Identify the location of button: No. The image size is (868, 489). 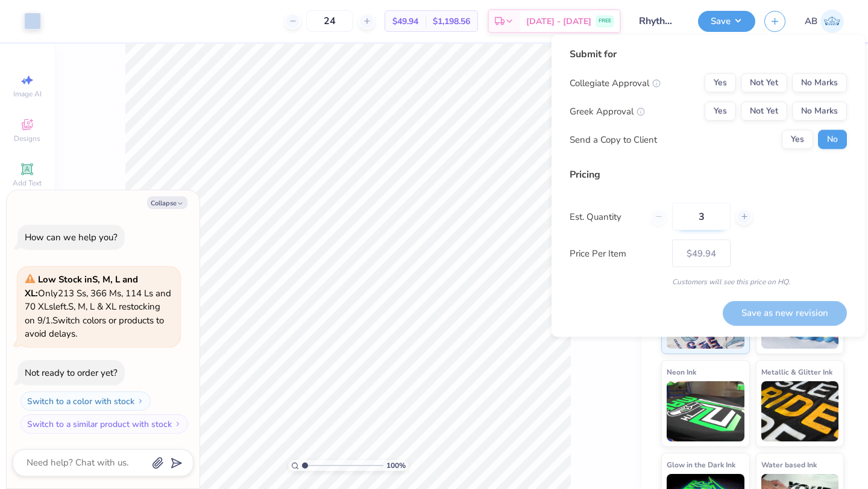
(833, 140).